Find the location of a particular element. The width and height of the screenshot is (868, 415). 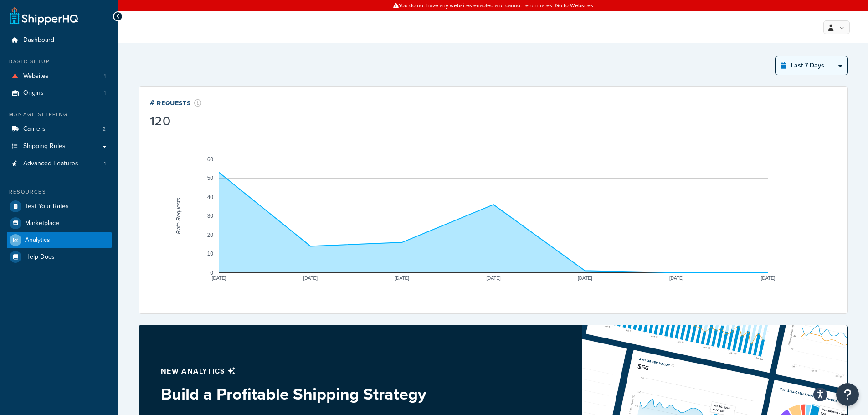

text: 40 is located at coordinates (210, 197).